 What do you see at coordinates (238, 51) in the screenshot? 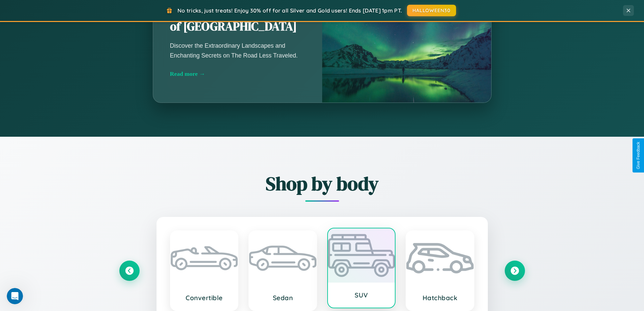
I see `p: Discover the Extraordinary Landscapes and Enchanting Secrets on The Road Less Traveled.` at bounding box center [238, 51].